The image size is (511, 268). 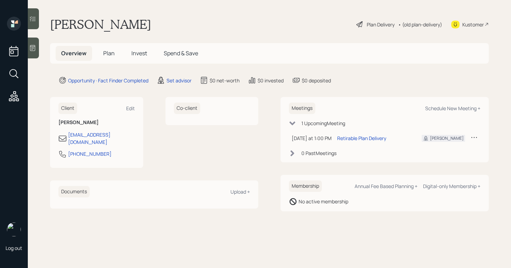 I want to click on div: Schedule New Meeting +, so click(x=453, y=108).